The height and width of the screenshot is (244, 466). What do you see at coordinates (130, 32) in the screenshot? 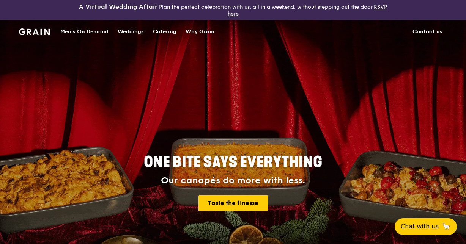
I see `a: Weddings` at bounding box center [130, 32].